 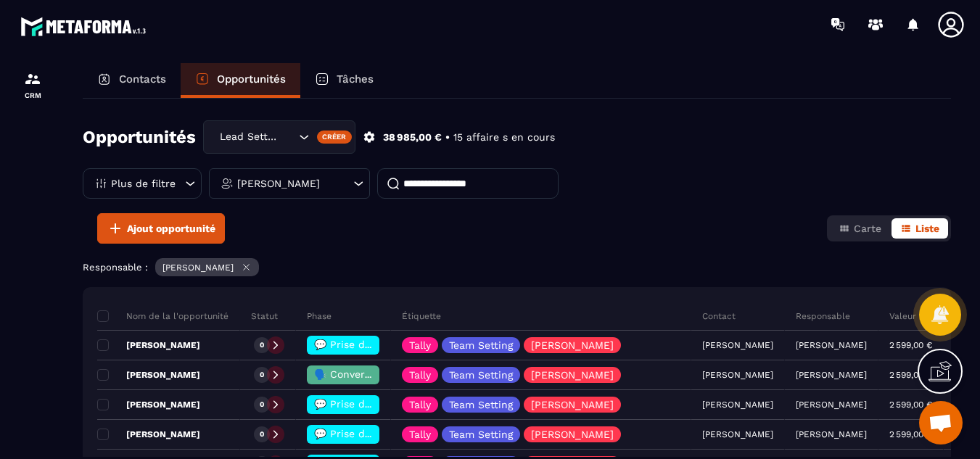 I want to click on span: Ajout opportunité, so click(x=171, y=228).